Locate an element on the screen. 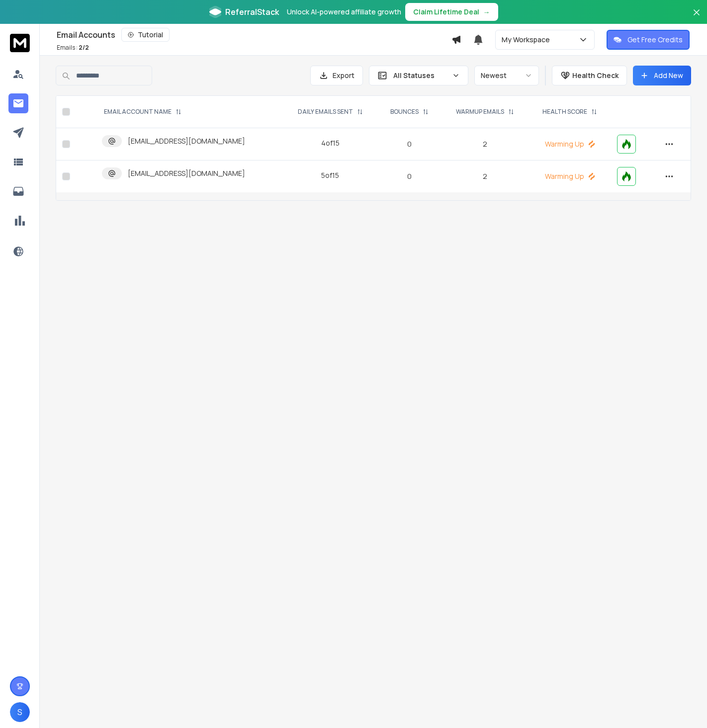  p: My Workspace is located at coordinates (527, 40).